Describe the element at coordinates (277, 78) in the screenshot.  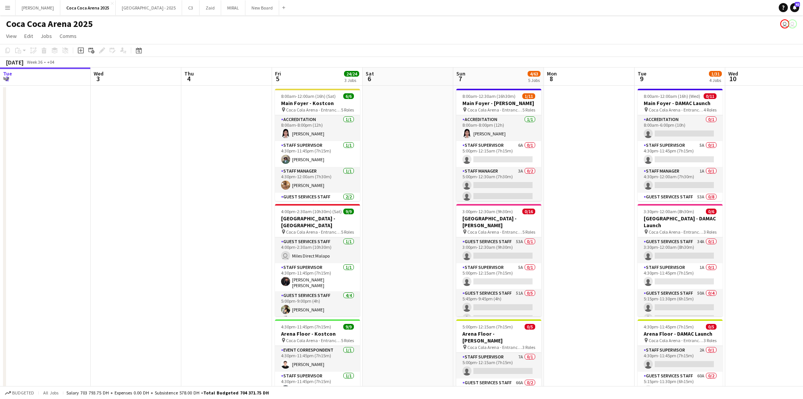
I see `span: 5` at that location.